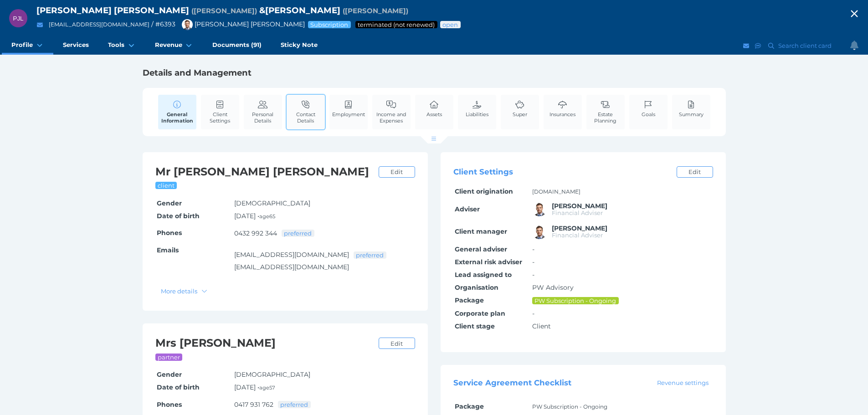  Describe the element at coordinates (648, 115) in the screenshot. I see `span: Goals` at that location.